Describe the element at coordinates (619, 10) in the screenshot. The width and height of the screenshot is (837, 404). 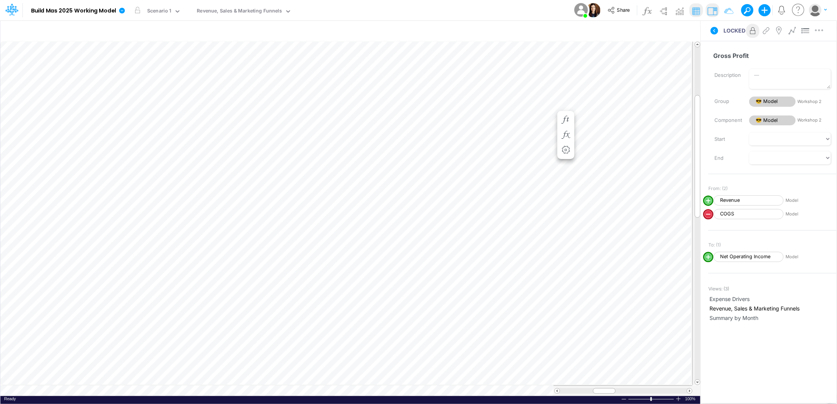
I see `button: Share` at that location.